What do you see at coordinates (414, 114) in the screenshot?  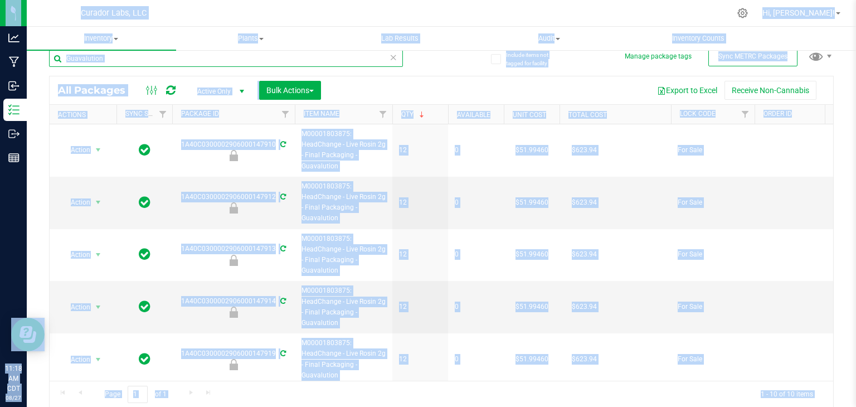 I see `a: Qty` at bounding box center [414, 114].